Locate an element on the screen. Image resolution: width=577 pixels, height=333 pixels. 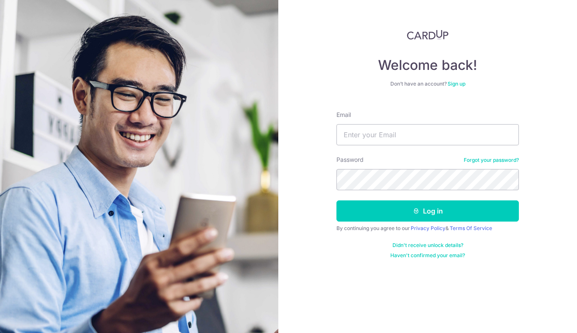
input: Enter your Email is located at coordinates (427, 135).